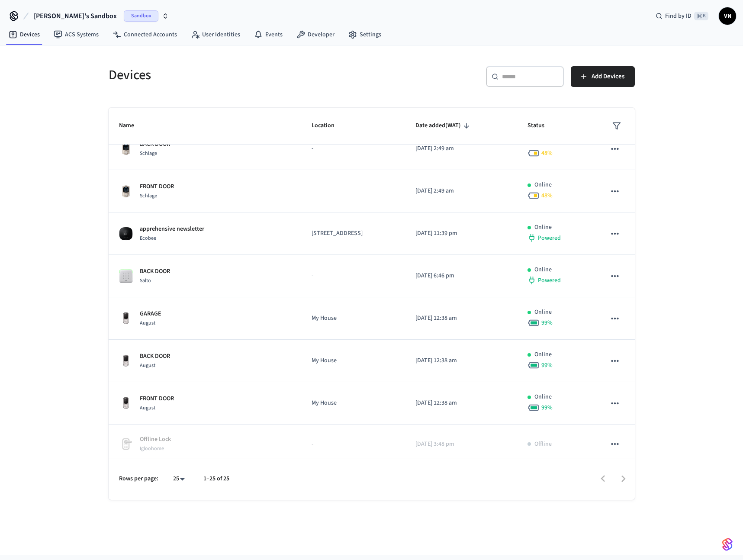 The image size is (743, 560). Describe the element at coordinates (682, 16) in the screenshot. I see `div: Find by ID⌘ K` at that location.